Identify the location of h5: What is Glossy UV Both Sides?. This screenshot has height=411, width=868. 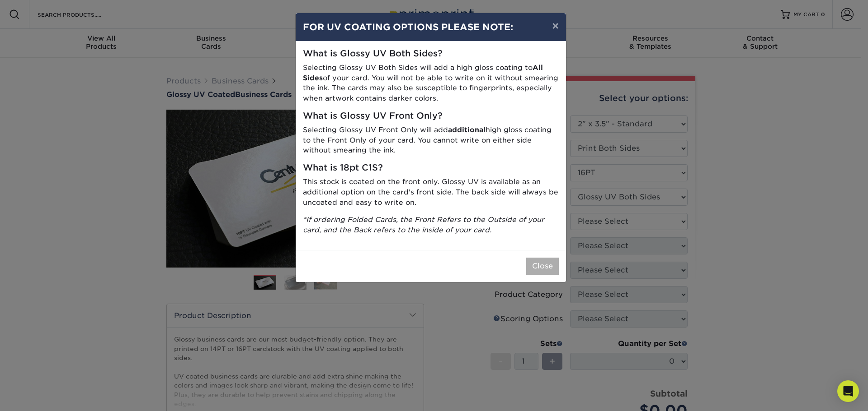
(431, 54).